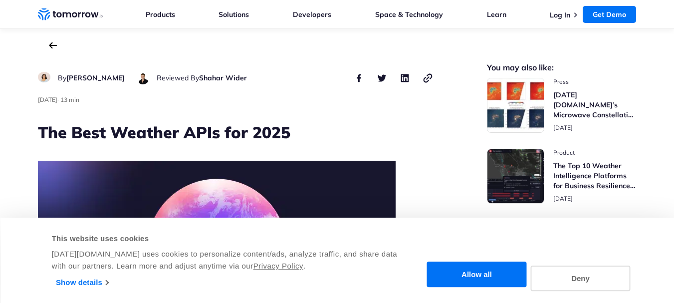 This screenshot has width=674, height=303. Describe the element at coordinates (428, 78) in the screenshot. I see `button: copy link to clipboard` at that location.